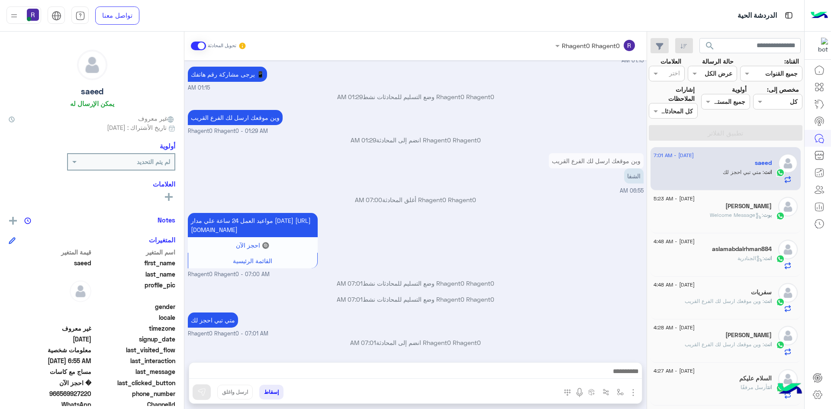 This screenshot has height=409, width=831. Describe the element at coordinates (50, 252) in the screenshot. I see `span: قيمة المتغير` at that location.